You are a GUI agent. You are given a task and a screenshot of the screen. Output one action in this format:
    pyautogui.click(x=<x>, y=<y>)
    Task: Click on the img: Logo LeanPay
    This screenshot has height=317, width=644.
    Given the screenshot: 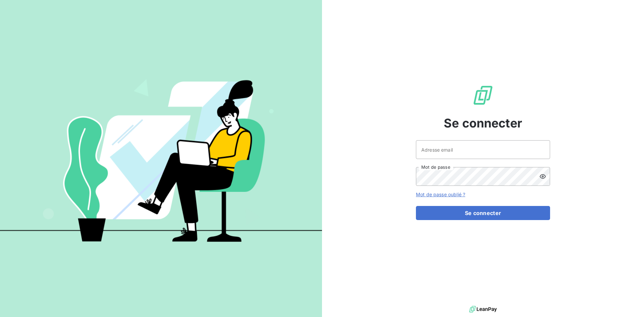 What is the action you would take?
    pyautogui.click(x=483, y=95)
    